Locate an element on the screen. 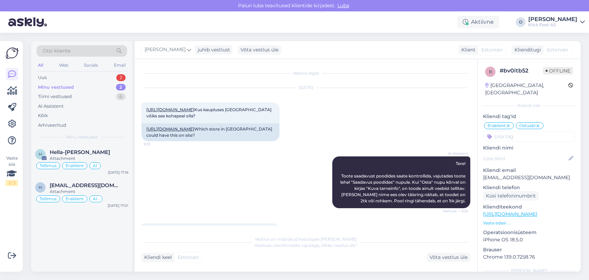 This screenshot has width=589, height=280. p: Kliendi nimi is located at coordinates (529, 148).